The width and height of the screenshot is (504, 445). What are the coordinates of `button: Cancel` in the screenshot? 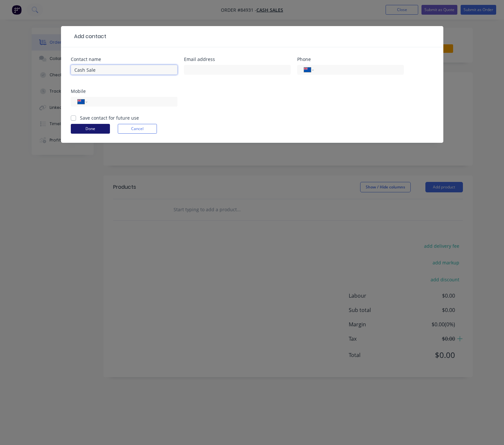 It's located at (137, 129).